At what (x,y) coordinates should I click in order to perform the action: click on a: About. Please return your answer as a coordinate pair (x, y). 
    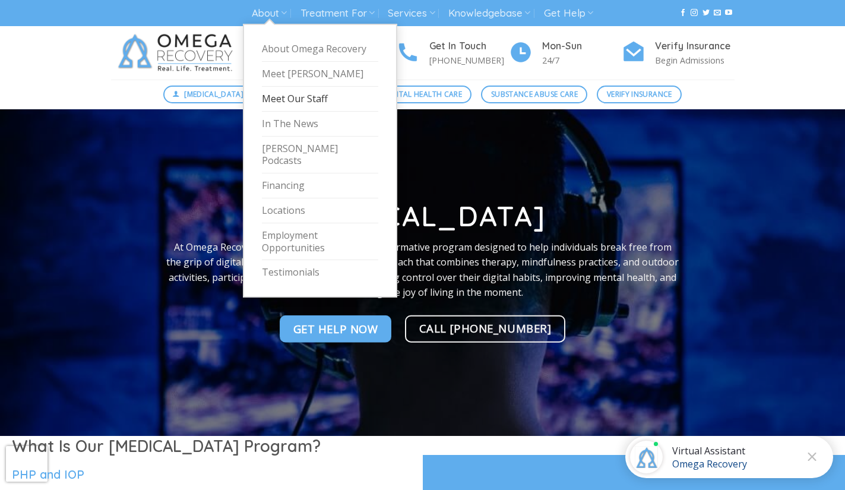
    Looking at the image, I should click on (269, 13).